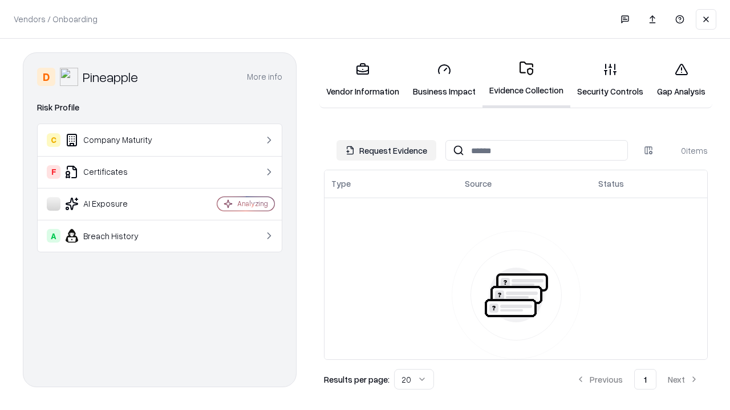 The image size is (730, 410). I want to click on div: AI Exposure, so click(115, 204).